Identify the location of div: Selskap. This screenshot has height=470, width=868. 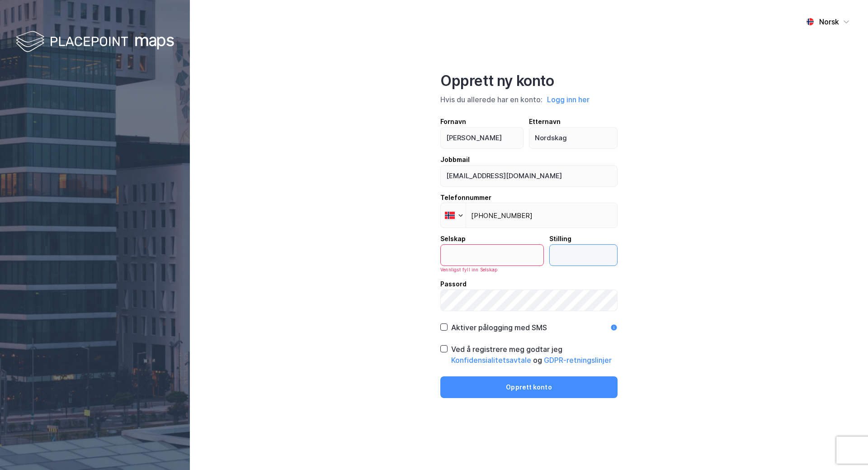
(492, 239).